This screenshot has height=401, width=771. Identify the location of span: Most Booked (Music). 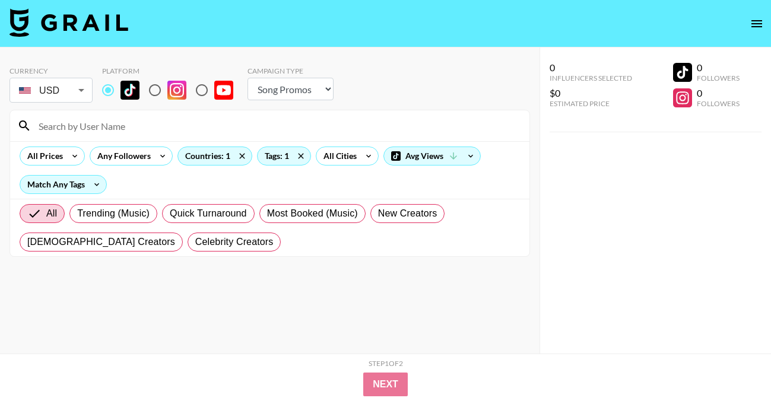
(312, 214).